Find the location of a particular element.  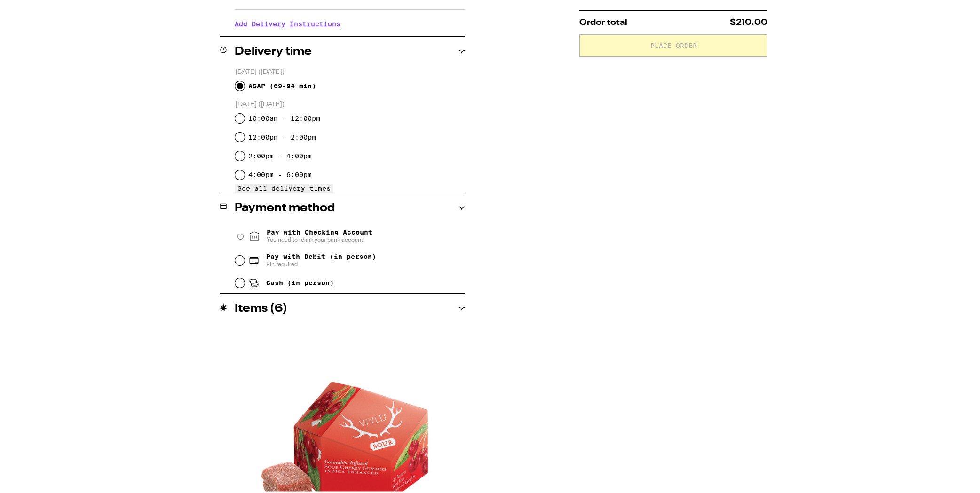

span: $210.00 is located at coordinates (749, 21).